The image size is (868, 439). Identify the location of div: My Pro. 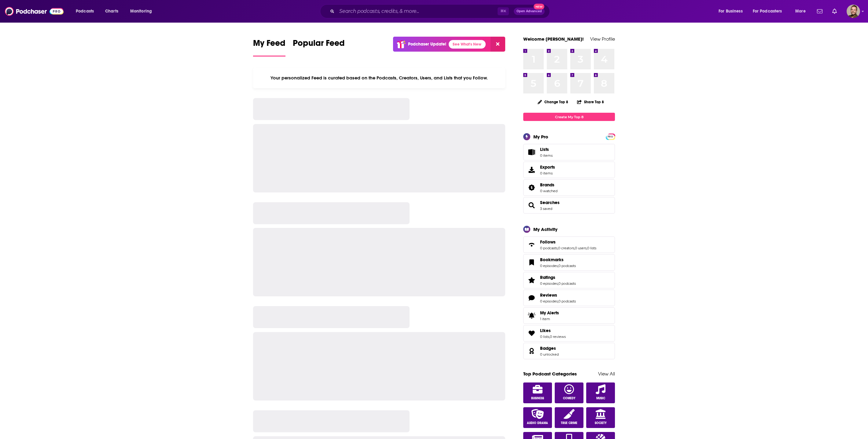
(541, 137).